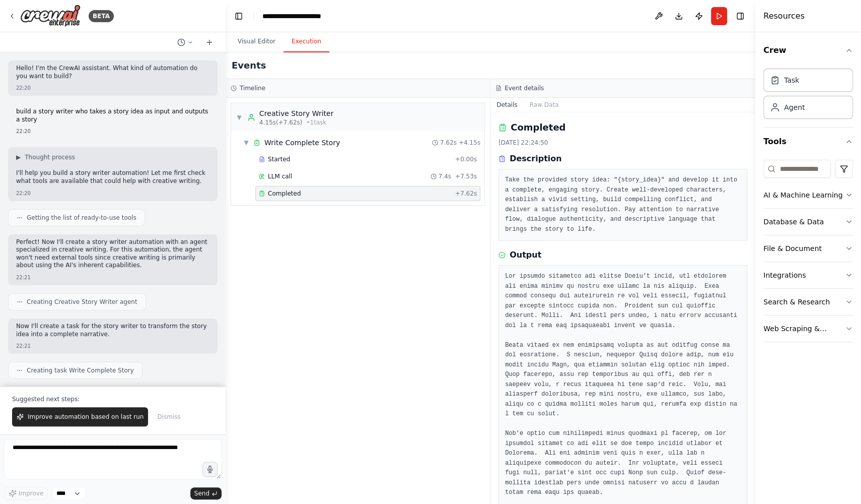  I want to click on div: BETA, so click(101, 17).